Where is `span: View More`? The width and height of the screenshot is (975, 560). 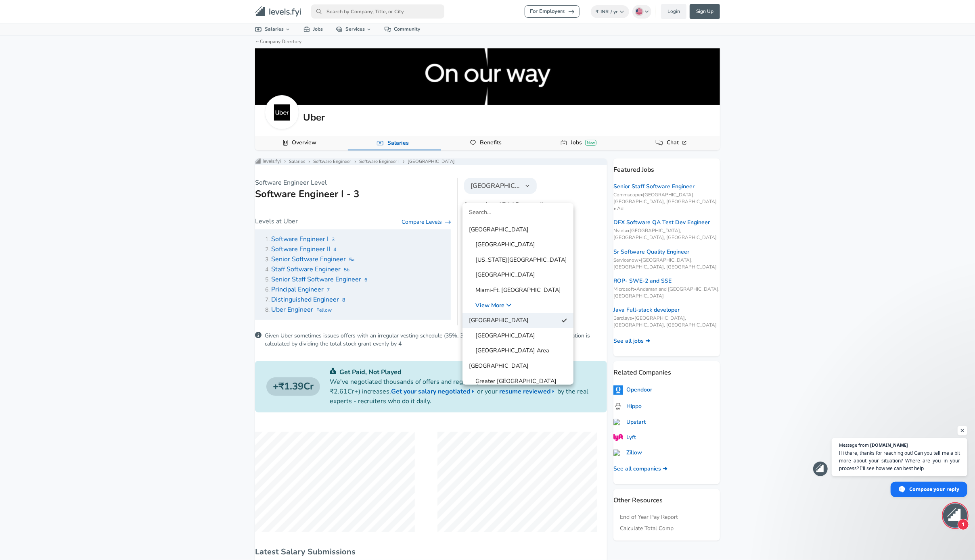 span: View More is located at coordinates (487, 306).